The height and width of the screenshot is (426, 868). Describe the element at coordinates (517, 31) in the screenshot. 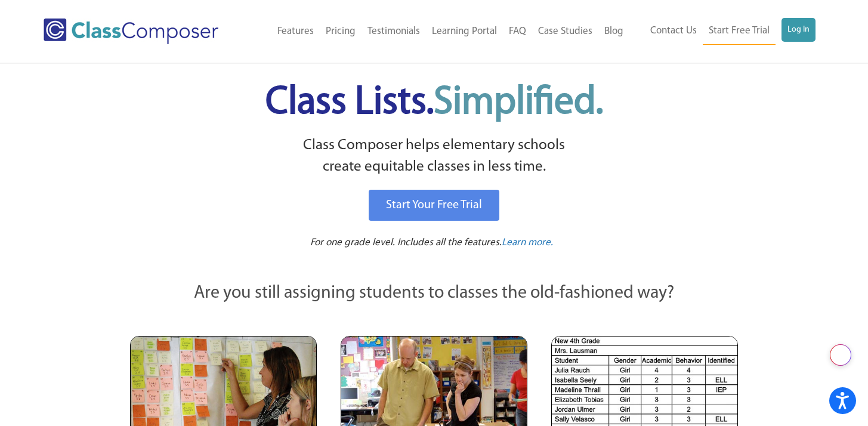

I see `a: FAQ` at that location.